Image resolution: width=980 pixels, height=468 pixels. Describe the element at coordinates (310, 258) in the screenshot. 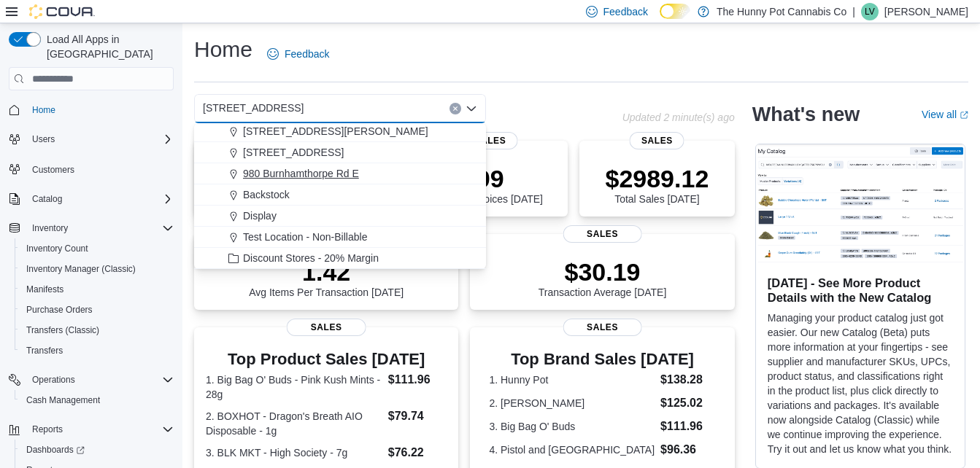

I see `span: Discount Stores - 20% Margin` at that location.